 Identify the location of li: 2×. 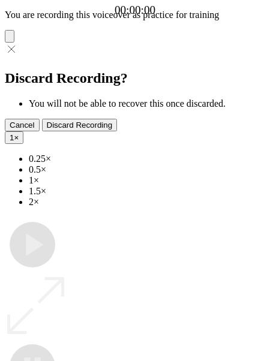
(147, 202).